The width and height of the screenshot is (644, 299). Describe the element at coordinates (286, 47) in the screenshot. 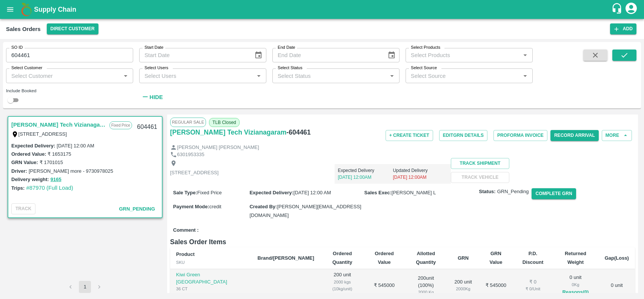

I see `label: End Date` at that location.